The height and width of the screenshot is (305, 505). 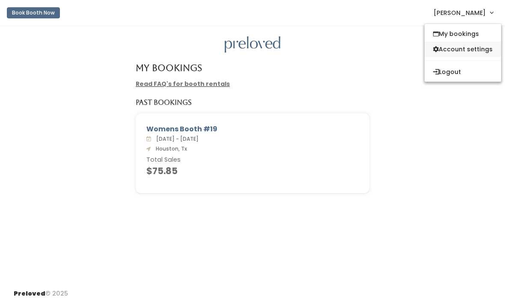 What do you see at coordinates (183, 84) in the screenshot?
I see `a: Read FAQ's for booth rentals` at bounding box center [183, 84].